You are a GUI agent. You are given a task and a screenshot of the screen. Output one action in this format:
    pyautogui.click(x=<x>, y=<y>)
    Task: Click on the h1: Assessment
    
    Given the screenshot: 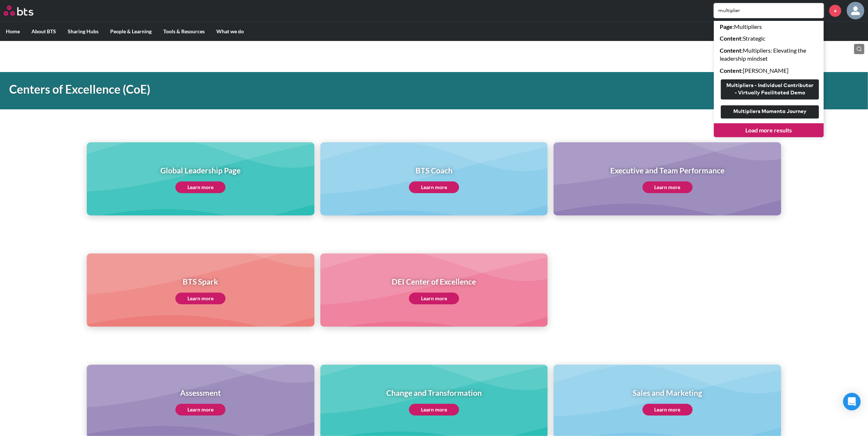 What is the action you would take?
    pyautogui.click(x=201, y=392)
    